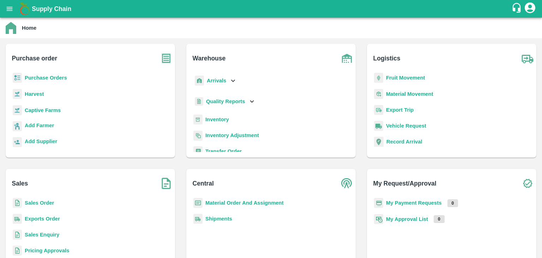 The width and height of the screenshot is (542, 258). I want to click on b: My Approval List, so click(407, 219).